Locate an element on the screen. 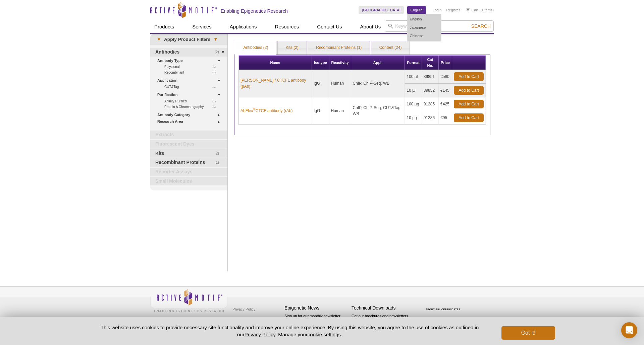 The height and width of the screenshot is (345, 644). td: 100 µg is located at coordinates (413, 104).